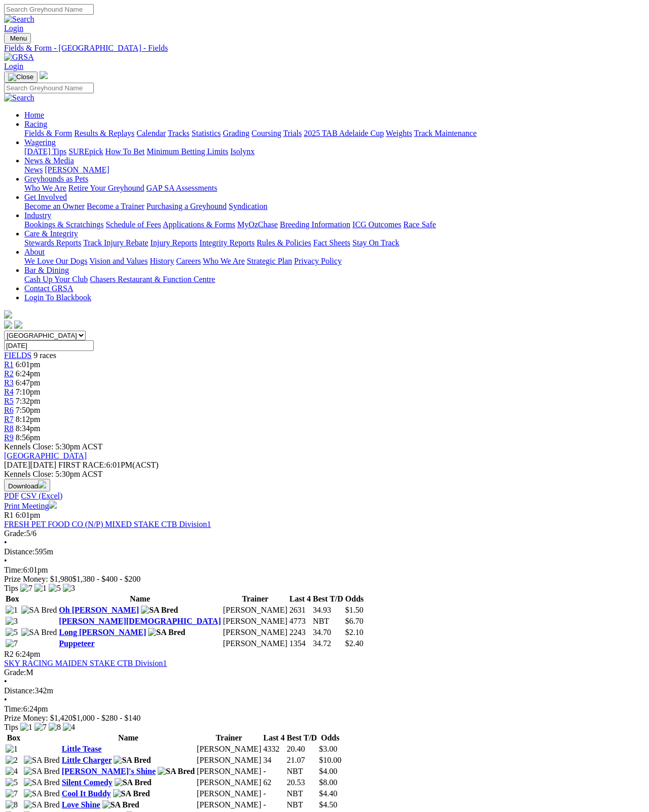  Describe the element at coordinates (269, 261) in the screenshot. I see `a: Strategic Plan` at that location.